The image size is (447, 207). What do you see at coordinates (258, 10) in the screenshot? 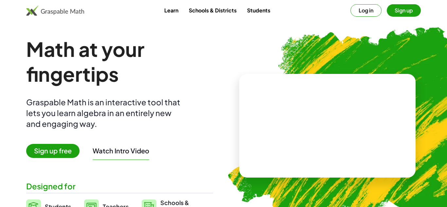
I see `a: Students` at bounding box center [258, 10].